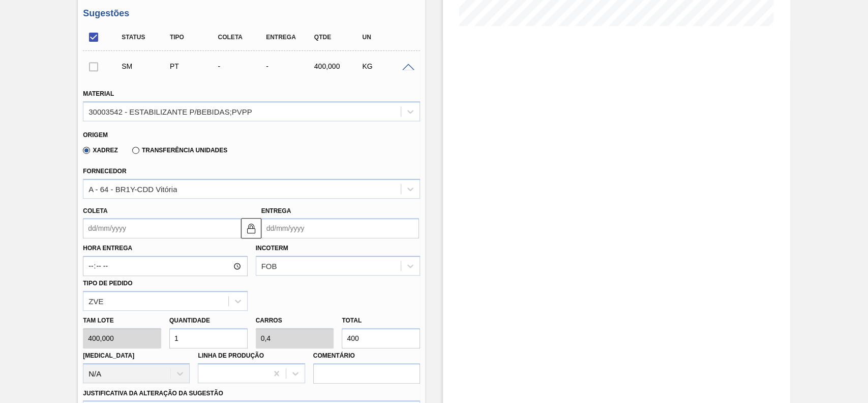  Describe the element at coordinates (145, 37) in the screenshot. I see `div: Status` at that location.